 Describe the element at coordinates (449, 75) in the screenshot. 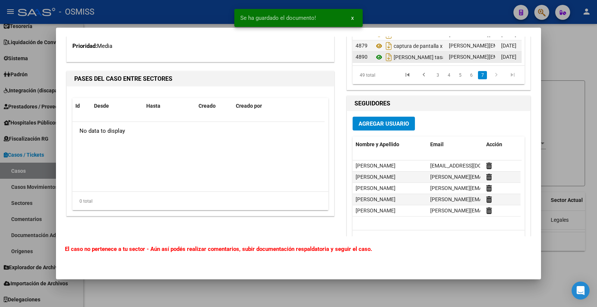

I see `li: page 4` at that location.